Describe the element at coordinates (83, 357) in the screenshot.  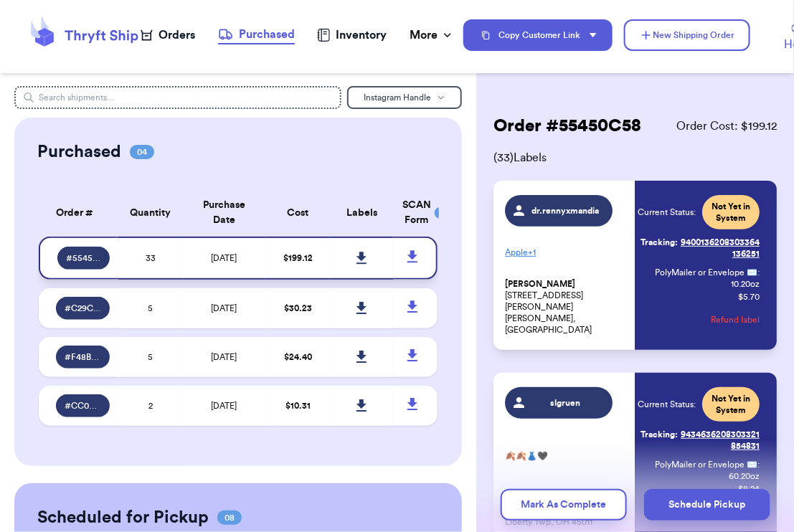
I see `span: # F48B0961` at that location.